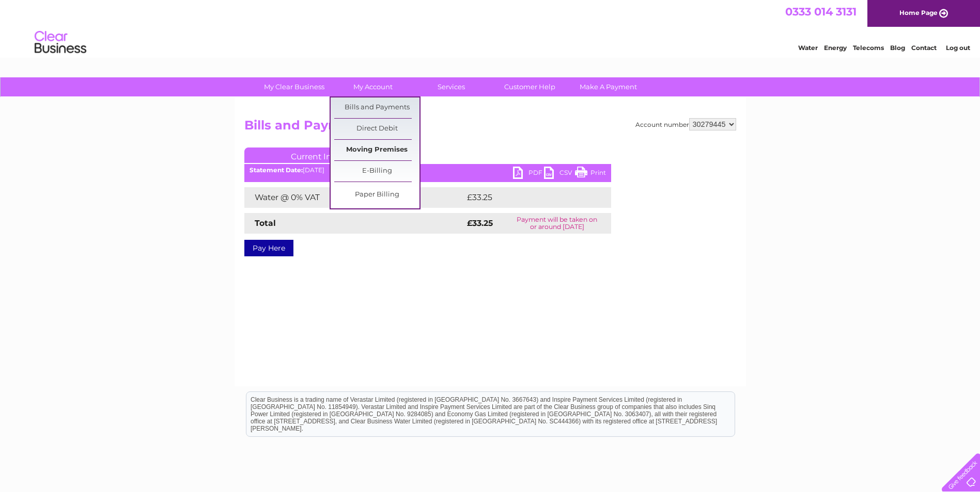  What do you see at coordinates (835, 48) in the screenshot?
I see `a: Energy` at bounding box center [835, 48].